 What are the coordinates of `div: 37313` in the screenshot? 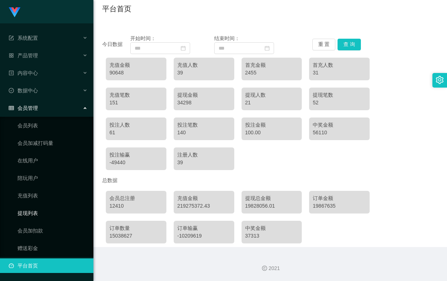 It's located at (272, 236).